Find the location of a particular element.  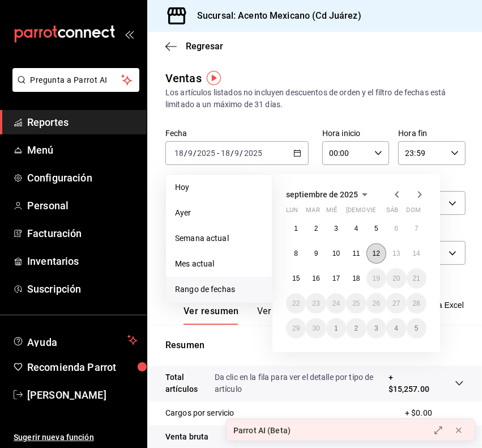

button: 21 de septiembre de 2025 is located at coordinates (416, 278).